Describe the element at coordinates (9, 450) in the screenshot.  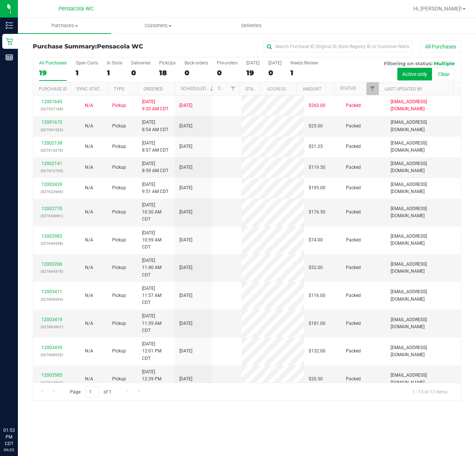
I see `p: 09/25` at that location.